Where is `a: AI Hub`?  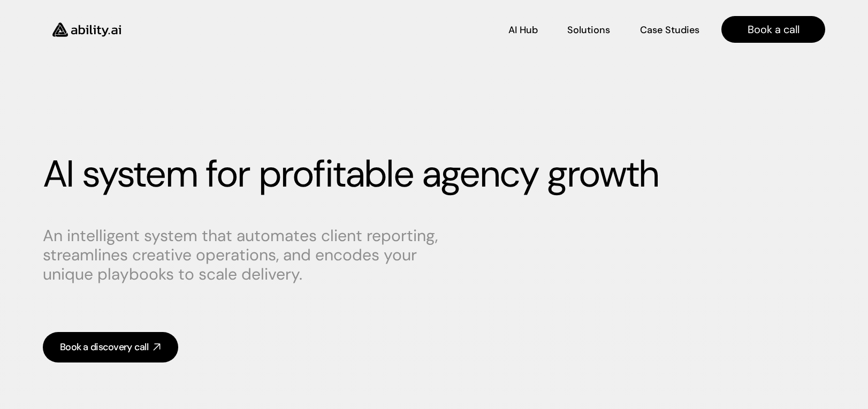
a: AI Hub is located at coordinates (523, 29).